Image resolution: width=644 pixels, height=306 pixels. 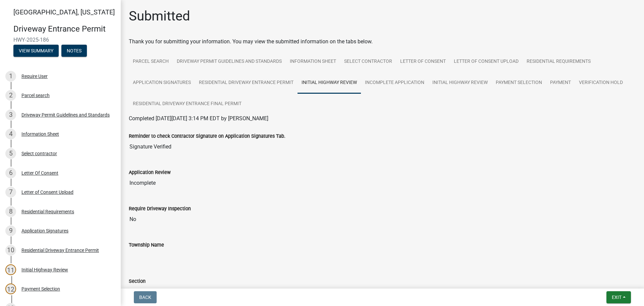 I want to click on div: Require User, so click(x=34, y=76).